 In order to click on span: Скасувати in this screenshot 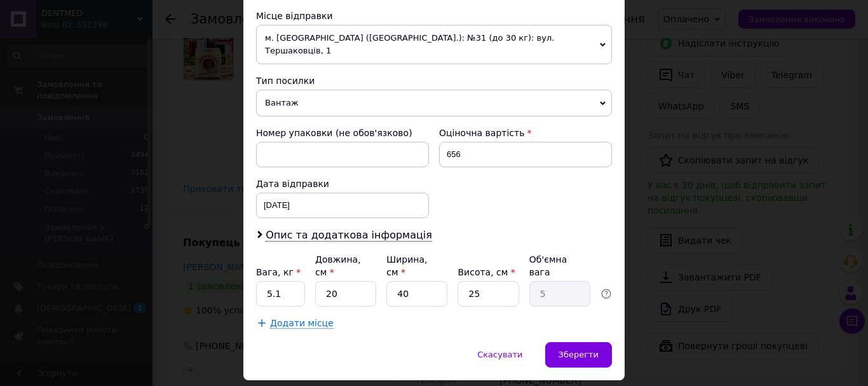, I will do `click(500, 354)`.